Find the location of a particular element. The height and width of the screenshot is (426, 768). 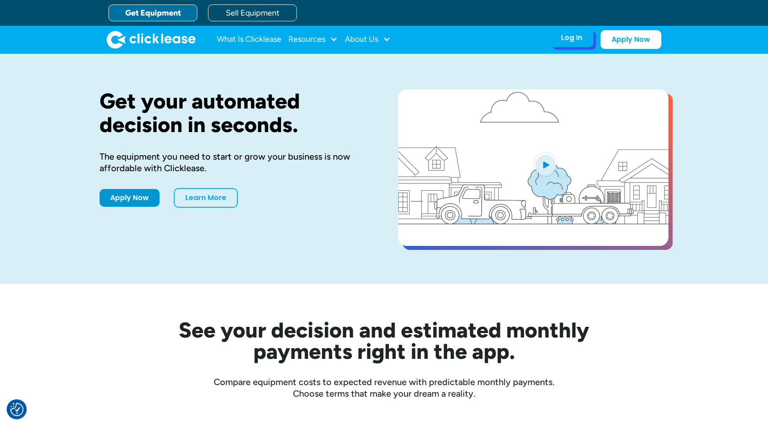

div: Compare equipment costs to expected revenue with predictable monthly payments. Choose terms that ... is located at coordinates (384, 388).